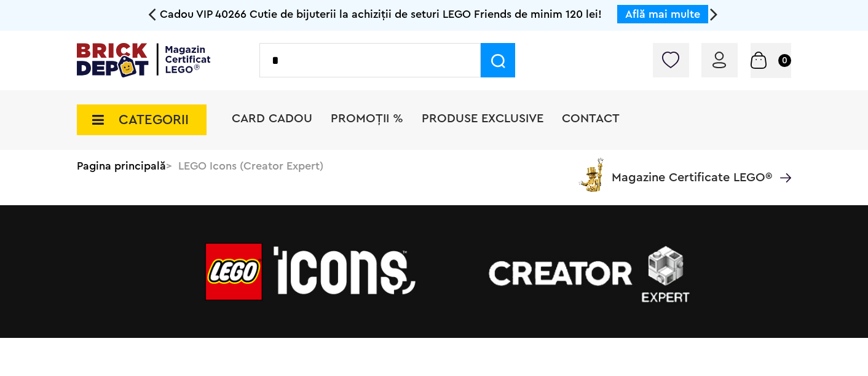  Describe the element at coordinates (367, 118) in the screenshot. I see `a: PROMOȚII %` at that location.